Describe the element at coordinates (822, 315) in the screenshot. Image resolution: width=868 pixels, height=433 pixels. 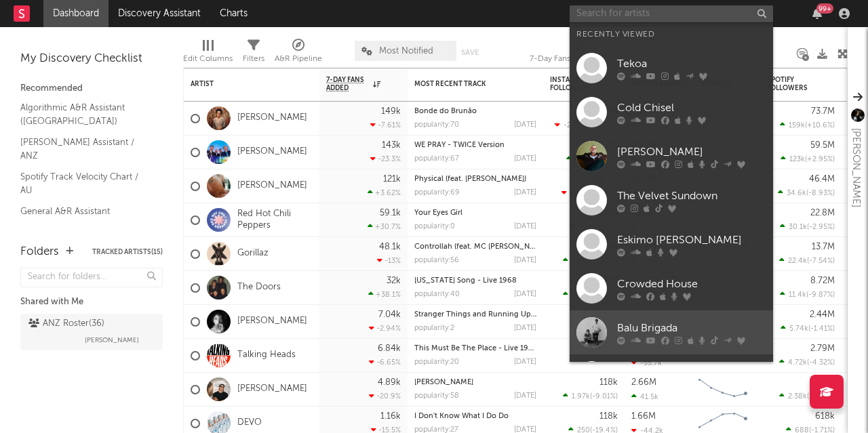
I see `div: 2.44M` at that location.